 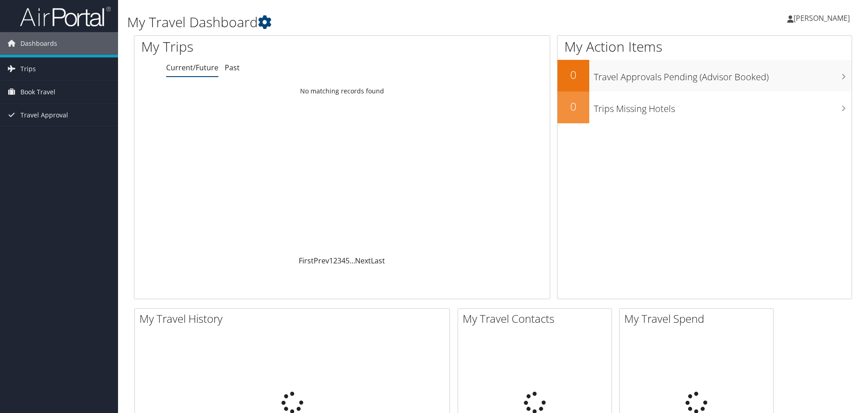 I want to click on a: Last, so click(x=377, y=261).